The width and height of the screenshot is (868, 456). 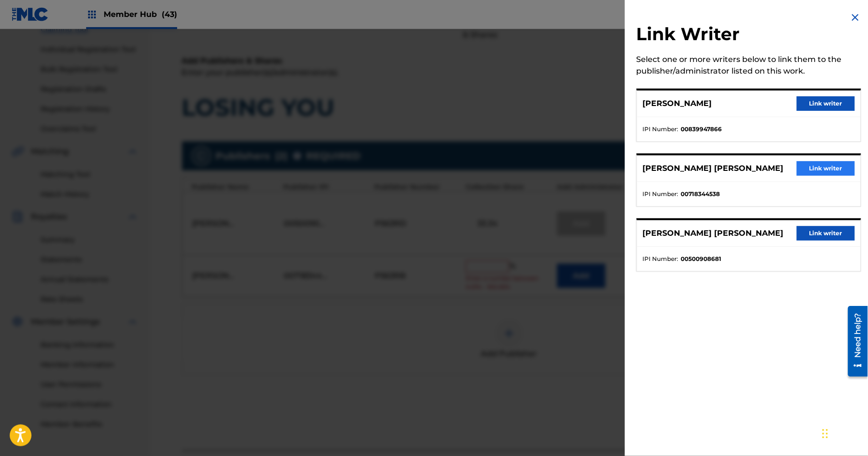 I want to click on div: Select one or more writers below to link them to the publisher/administrator listed on this work., so click(x=749, y=65).